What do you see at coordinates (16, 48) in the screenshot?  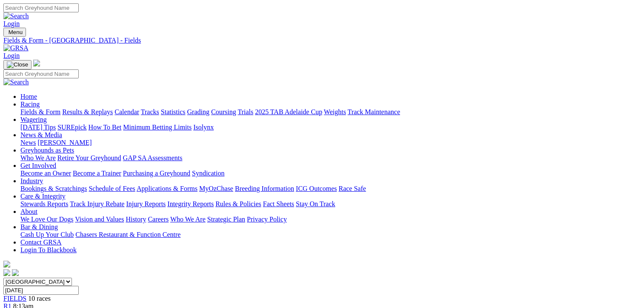 I see `img: GRSA` at bounding box center [16, 48].